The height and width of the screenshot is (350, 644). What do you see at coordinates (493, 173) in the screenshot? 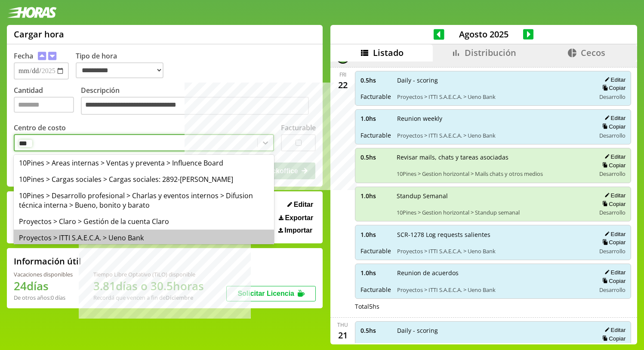
I see `span: 10Pines > Gestion horizontal > Mails chats y otros medios` at bounding box center [493, 173].